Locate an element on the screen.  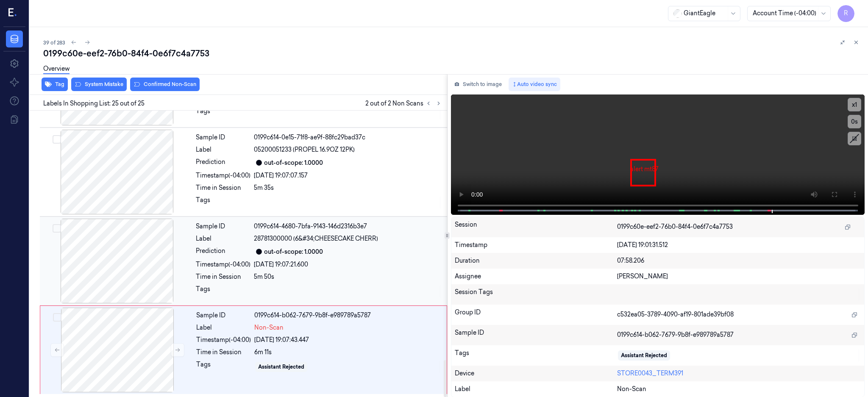
div: 5m 35s is located at coordinates (348, 187).